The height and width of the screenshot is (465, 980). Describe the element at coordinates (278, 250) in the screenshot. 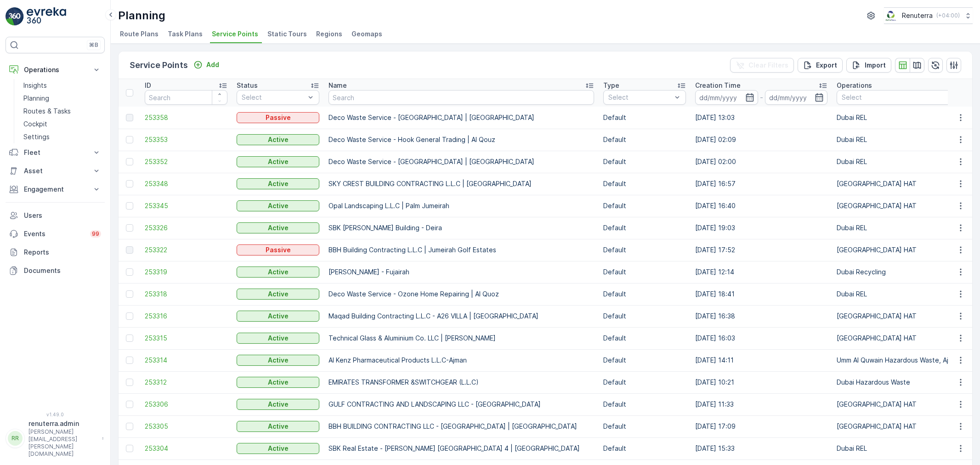

I see `p: Passive` at that location.